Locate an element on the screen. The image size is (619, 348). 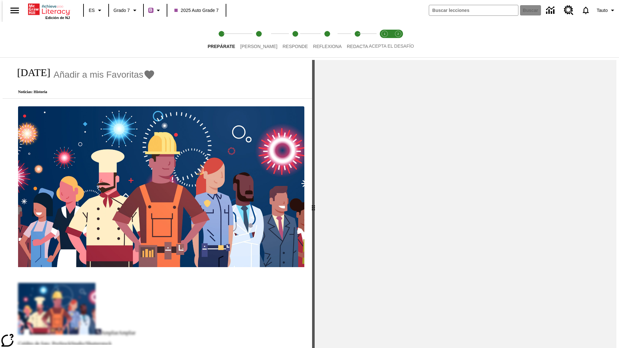
a: Centro de recursos, Se abrirá en una pestaña nueva. is located at coordinates (569, 10).